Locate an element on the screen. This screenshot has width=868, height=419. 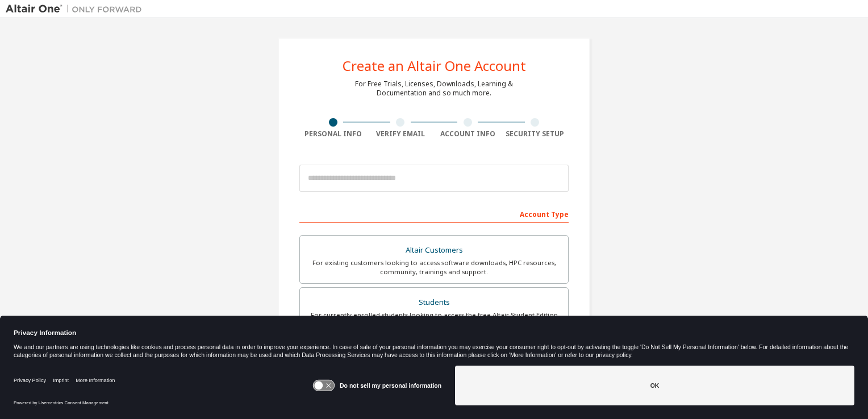
div: For existing customers looking to access software downloads, HPC resources, community, trainings ... is located at coordinates (434, 268).